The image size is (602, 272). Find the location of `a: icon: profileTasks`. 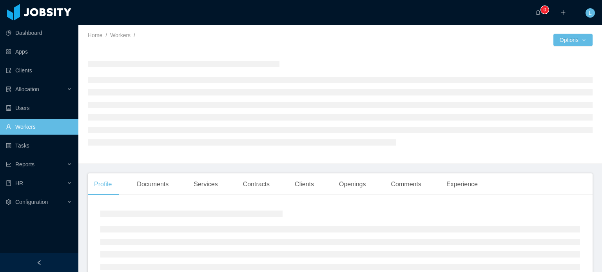

a: icon: profileTasks is located at coordinates (39, 146).